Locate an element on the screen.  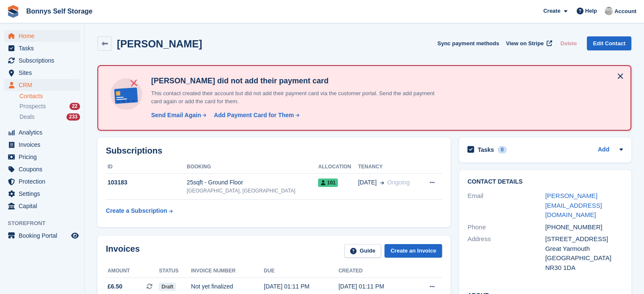
div: Email is located at coordinates (506, 206).